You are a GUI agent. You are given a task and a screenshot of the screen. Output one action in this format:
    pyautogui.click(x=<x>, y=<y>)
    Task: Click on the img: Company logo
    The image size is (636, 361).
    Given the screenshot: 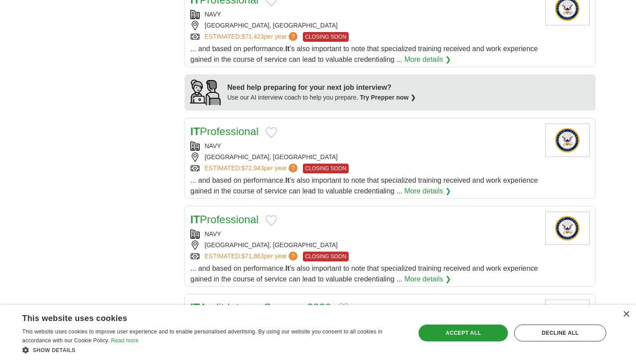 What is the action you would take?
    pyautogui.click(x=567, y=316)
    